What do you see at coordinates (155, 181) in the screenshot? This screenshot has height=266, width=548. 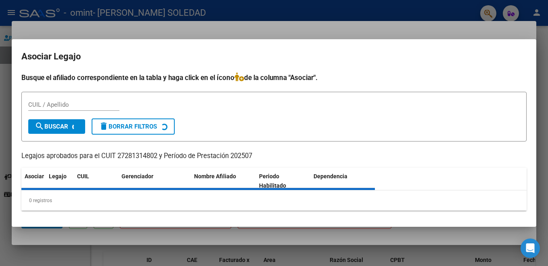 I see `datatable-header-cell: Gerenciador` at bounding box center [155, 181].